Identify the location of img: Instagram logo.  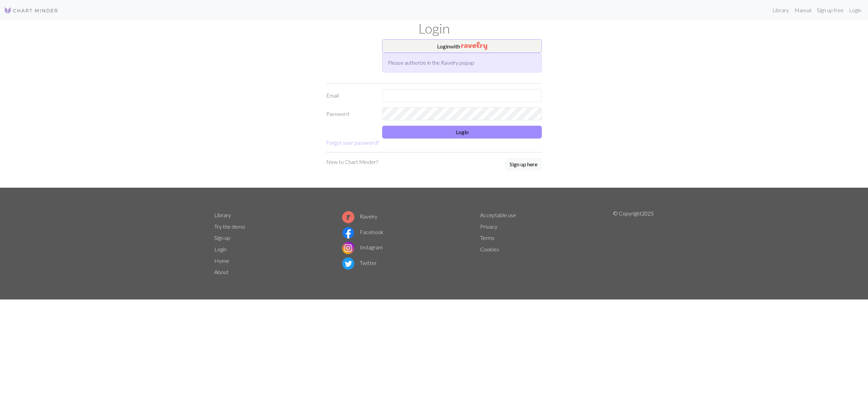
(348, 248).